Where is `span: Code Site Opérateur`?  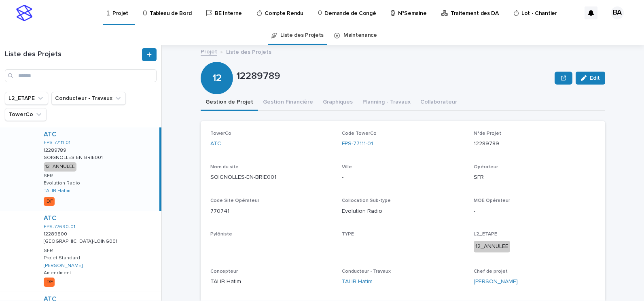 span: Code Site Opérateur is located at coordinates (235, 201).